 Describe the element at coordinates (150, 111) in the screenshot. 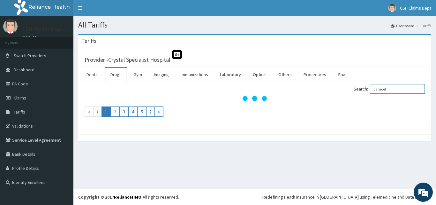

I see `a: Go to next page` at that location.